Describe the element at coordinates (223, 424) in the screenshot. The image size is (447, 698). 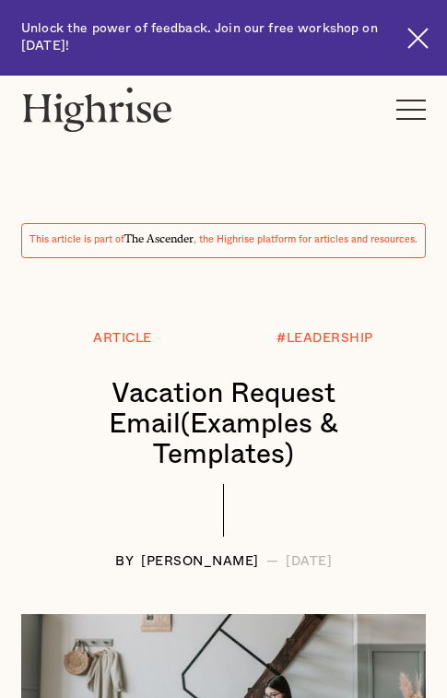
I see `h1: Vacation Request Email(Examples & Templates)` at that location.